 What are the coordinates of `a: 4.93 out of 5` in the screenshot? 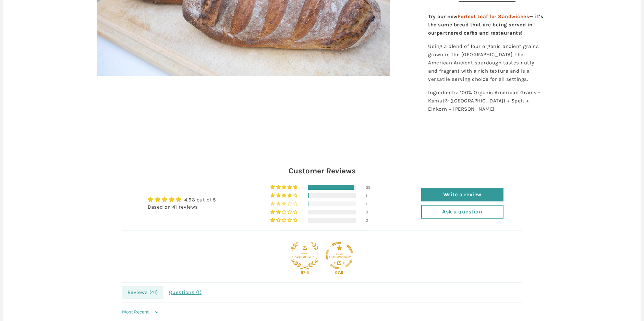 It's located at (200, 200).